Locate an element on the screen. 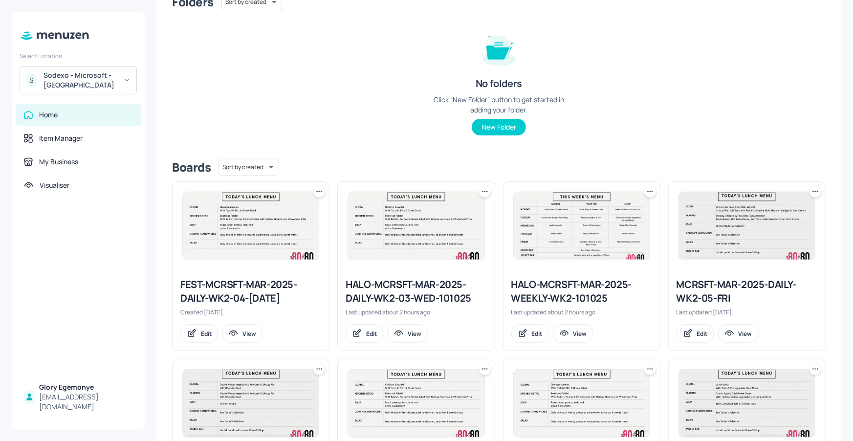 The height and width of the screenshot is (441, 853). div: Visualiser is located at coordinates (54, 185).